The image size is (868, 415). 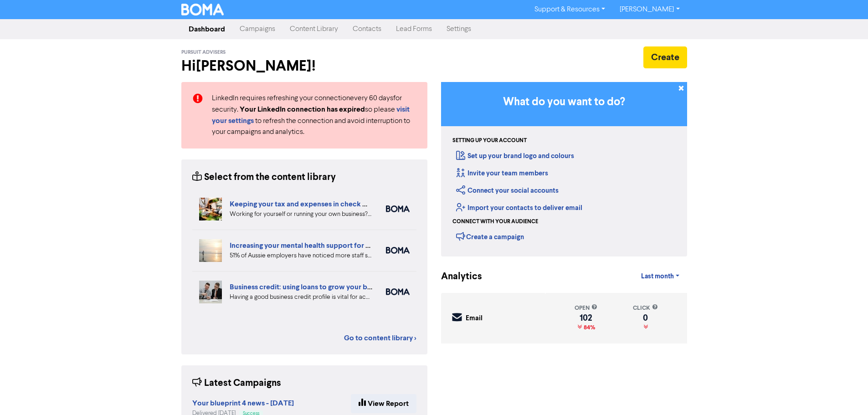 I want to click on a: Go to content library >, so click(x=380, y=339).